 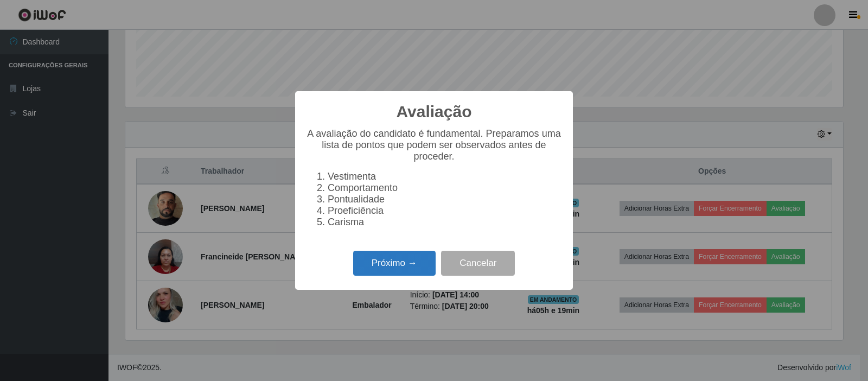 I want to click on li: Pontualidade, so click(x=445, y=199).